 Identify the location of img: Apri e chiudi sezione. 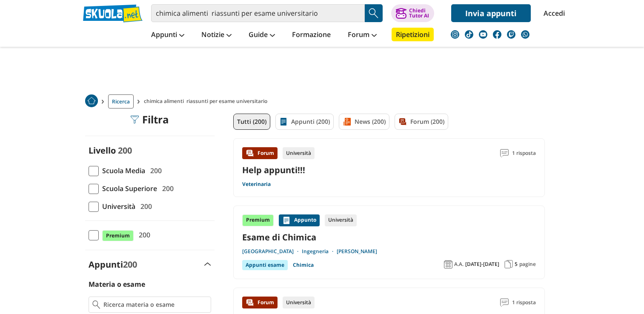
(208, 264).